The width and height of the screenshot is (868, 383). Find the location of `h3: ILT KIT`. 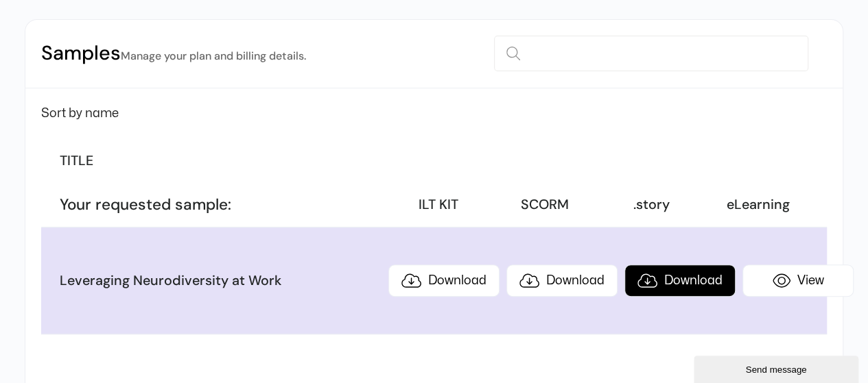

h3: ILT KIT is located at coordinates (437, 205).